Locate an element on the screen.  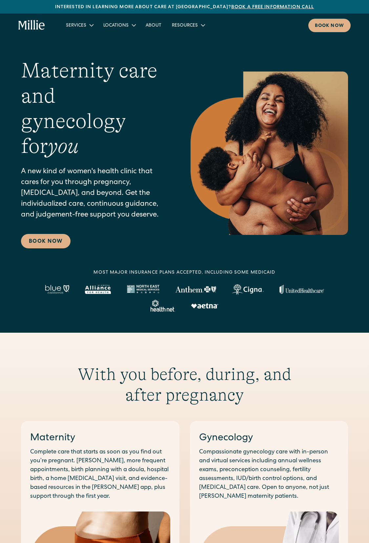
div: Book now is located at coordinates (329, 26).